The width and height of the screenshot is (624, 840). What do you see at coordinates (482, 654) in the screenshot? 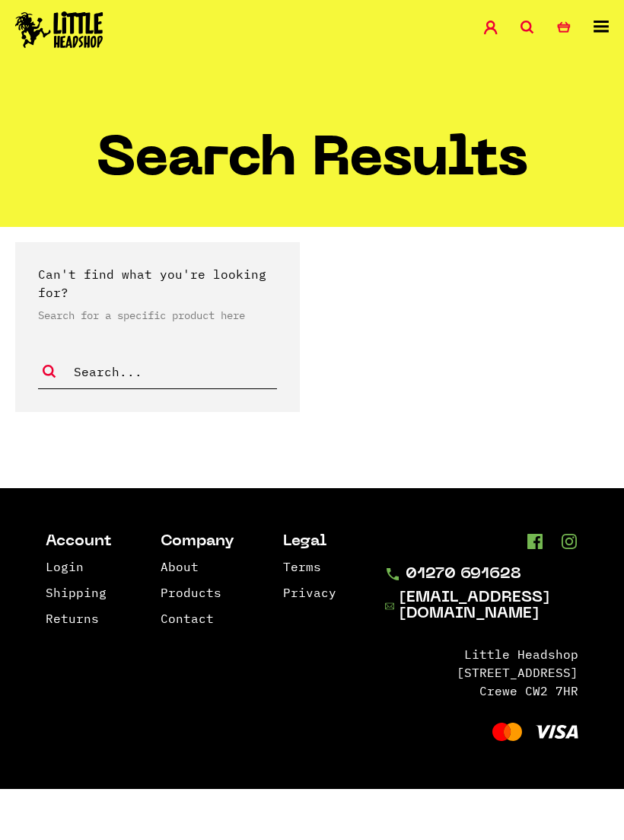
I see `li: Little Headshop` at bounding box center [482, 654].